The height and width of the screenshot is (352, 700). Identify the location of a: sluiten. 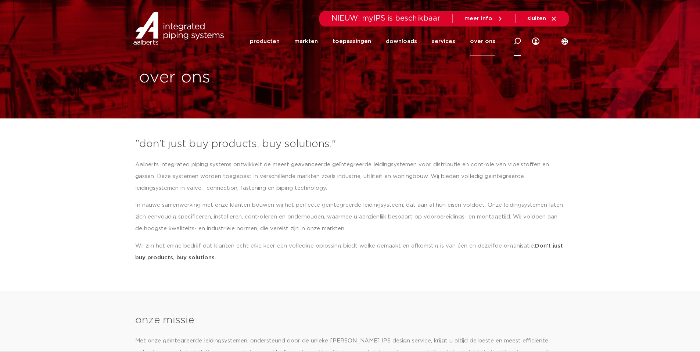
(542, 19).